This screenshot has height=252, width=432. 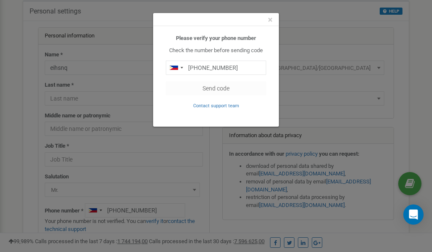 I want to click on b: Please verify your phone number, so click(x=216, y=38).